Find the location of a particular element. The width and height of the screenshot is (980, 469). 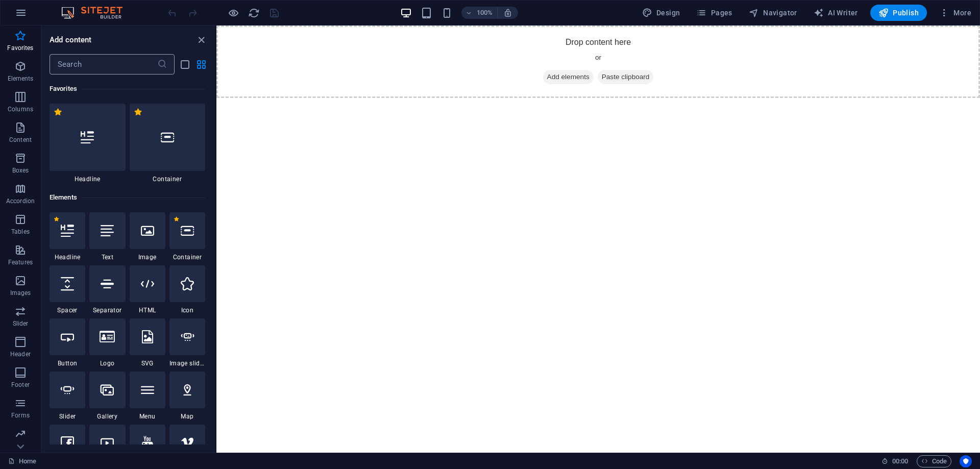

span: Button is located at coordinates (68, 364).